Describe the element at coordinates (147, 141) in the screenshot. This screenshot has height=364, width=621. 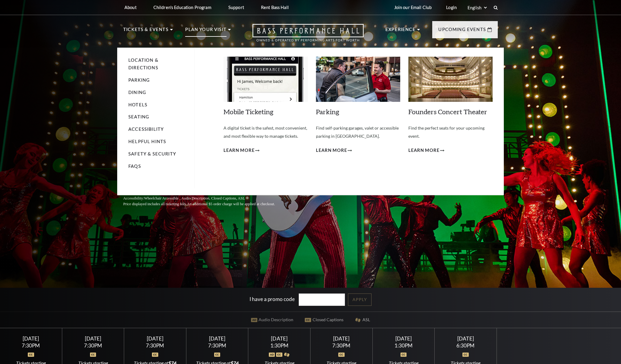
I see `a: Helpful Hints` at that location.